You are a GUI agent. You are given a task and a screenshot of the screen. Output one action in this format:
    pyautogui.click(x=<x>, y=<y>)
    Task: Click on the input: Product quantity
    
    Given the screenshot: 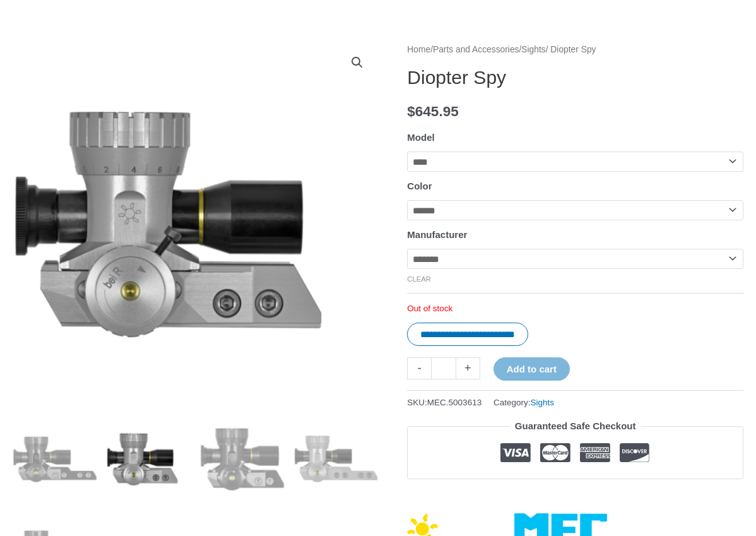 What is the action you would take?
    pyautogui.click(x=443, y=368)
    